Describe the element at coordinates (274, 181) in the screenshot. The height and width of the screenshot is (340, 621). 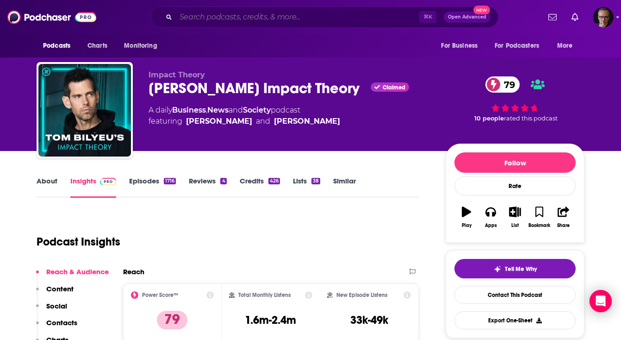
I see `div: 426` at that location.